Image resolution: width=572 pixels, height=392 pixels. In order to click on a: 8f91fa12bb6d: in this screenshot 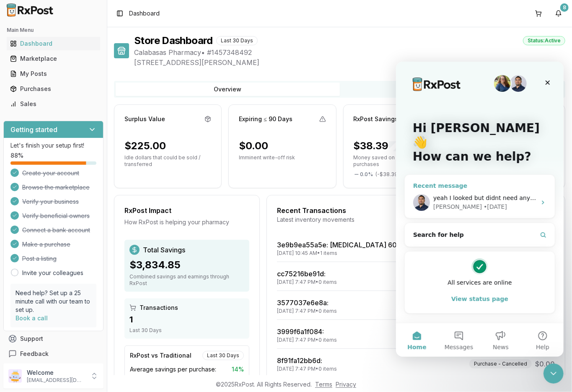, I will do `click(300, 360)`.